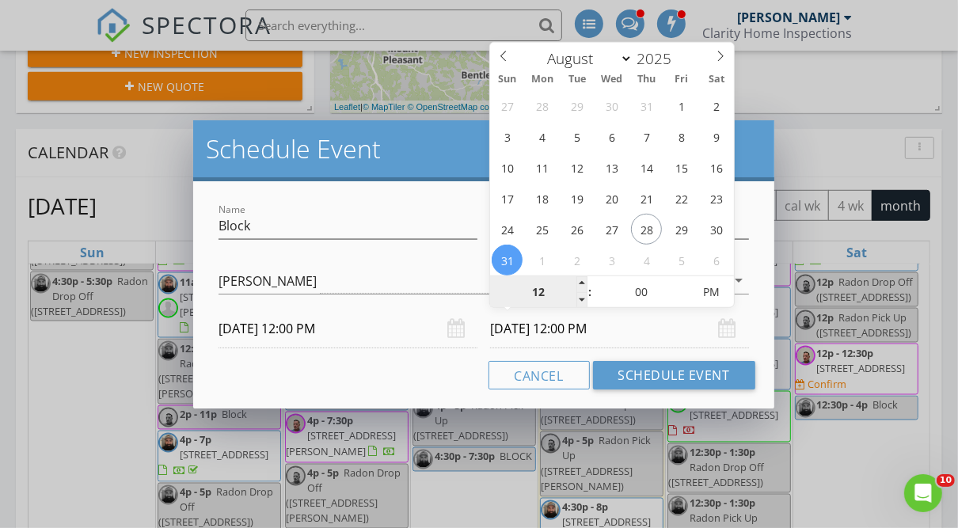 Image resolution: width=958 pixels, height=528 pixels. Describe the element at coordinates (740, 280) in the screenshot. I see `i: arrow_drop_down` at that location.